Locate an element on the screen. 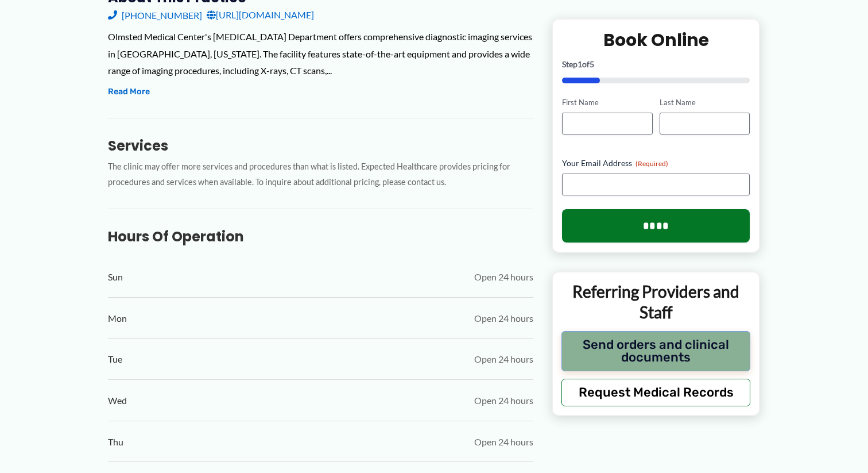 The width and height of the screenshot is (868, 473). span: Mon is located at coordinates (117, 318).